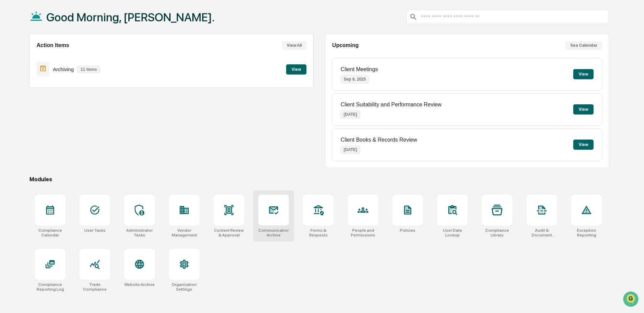 This screenshot has height=313, width=644. What do you see at coordinates (50, 287) in the screenshot?
I see `div: Compliance Reporting Log` at bounding box center [50, 287].